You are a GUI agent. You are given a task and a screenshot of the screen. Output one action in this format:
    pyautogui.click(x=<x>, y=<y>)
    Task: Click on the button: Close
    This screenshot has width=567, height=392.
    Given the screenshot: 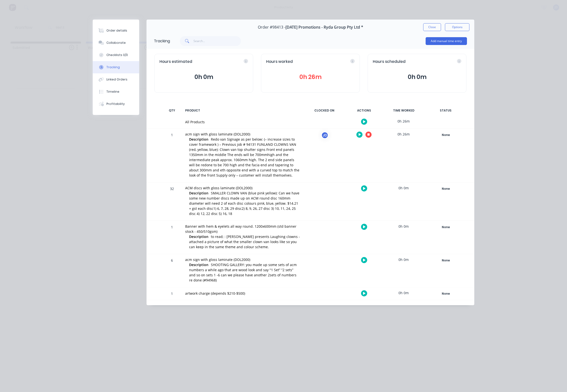 What is the action you would take?
    pyautogui.click(x=432, y=27)
    